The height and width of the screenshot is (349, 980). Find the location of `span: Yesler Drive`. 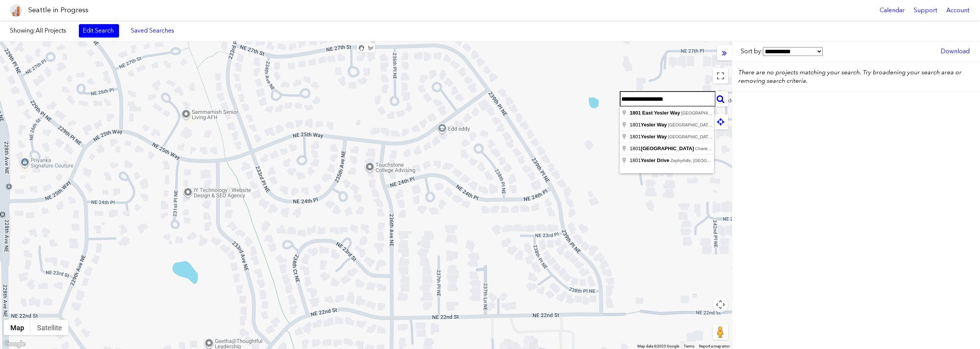

span: Yesler Drive is located at coordinates (655, 160).